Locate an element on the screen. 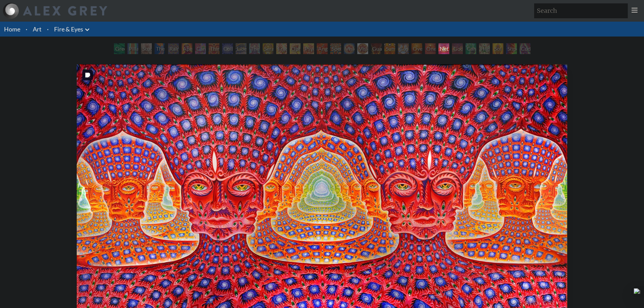 Image resolution: width=644 pixels, height=308 pixels. div: Shpongled is located at coordinates (512, 48).